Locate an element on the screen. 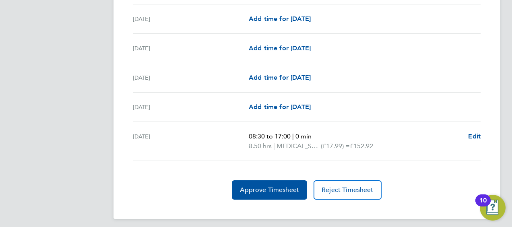 The height and width of the screenshot is (227, 512). span: 8.50 hrs is located at coordinates (260, 146).